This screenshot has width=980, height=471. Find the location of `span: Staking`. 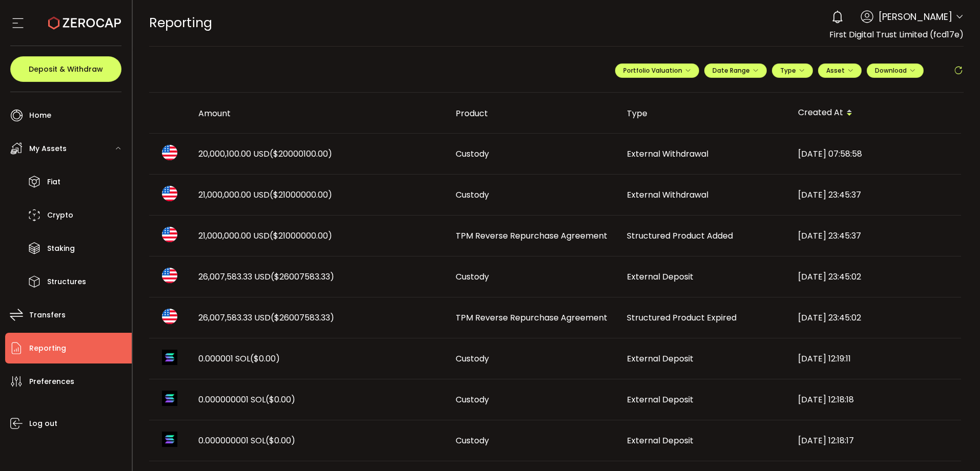

span: Staking is located at coordinates (61, 249).